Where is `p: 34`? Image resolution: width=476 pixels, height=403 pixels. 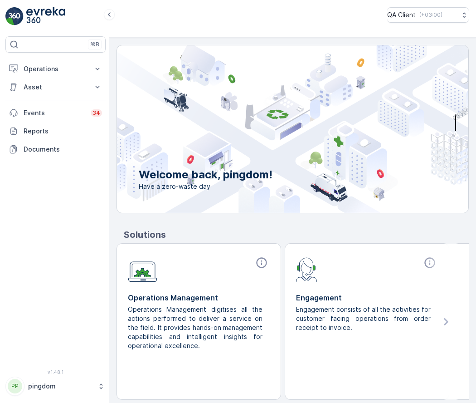 p: 34 is located at coordinates (96, 113).